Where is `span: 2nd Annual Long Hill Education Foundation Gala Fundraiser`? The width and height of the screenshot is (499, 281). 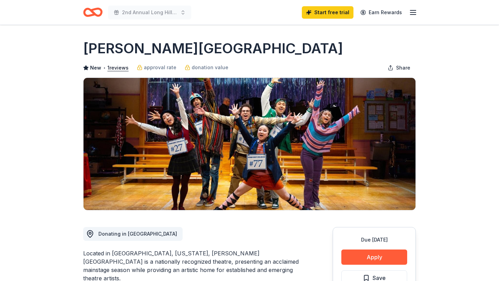 span: 2nd Annual Long Hill Education Foundation Gala Fundraiser is located at coordinates (150, 12).